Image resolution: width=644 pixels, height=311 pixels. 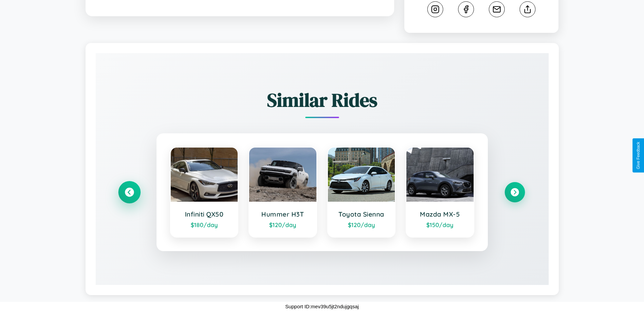 What do you see at coordinates (440, 214) in the screenshot?
I see `h3: Mazda MX-5` at bounding box center [440, 214].